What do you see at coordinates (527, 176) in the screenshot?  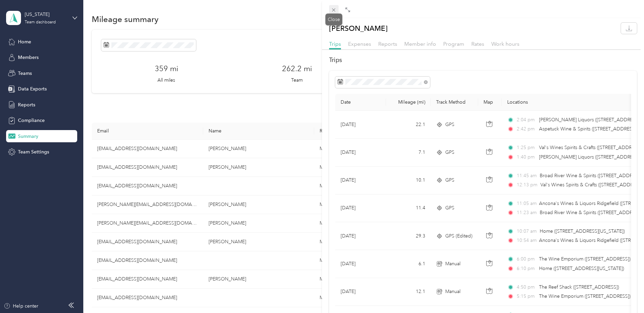 I see `span: 11:45 am` at bounding box center [527, 176].